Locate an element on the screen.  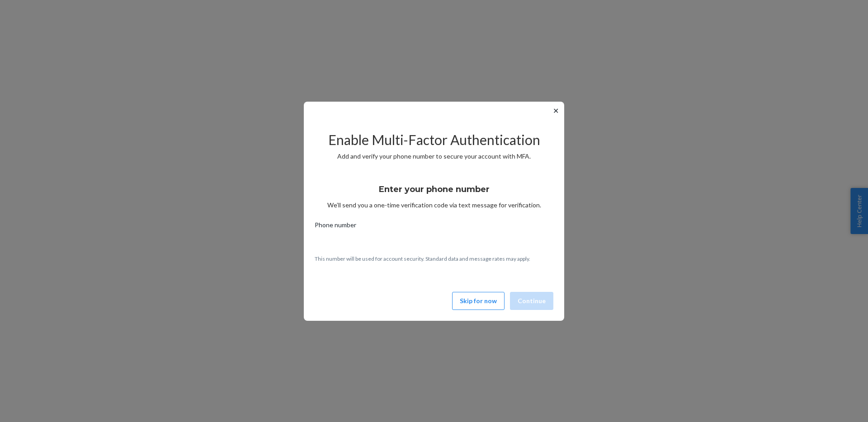
div: We’ll send you a one-time verification code via text message for verification. is located at coordinates (434, 193).